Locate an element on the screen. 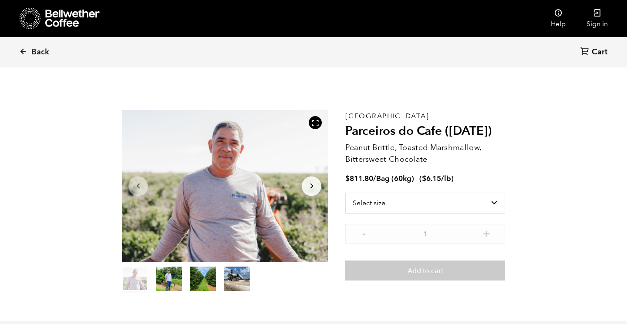 The height and width of the screenshot is (324, 627). a: Cart is located at coordinates (594, 52).